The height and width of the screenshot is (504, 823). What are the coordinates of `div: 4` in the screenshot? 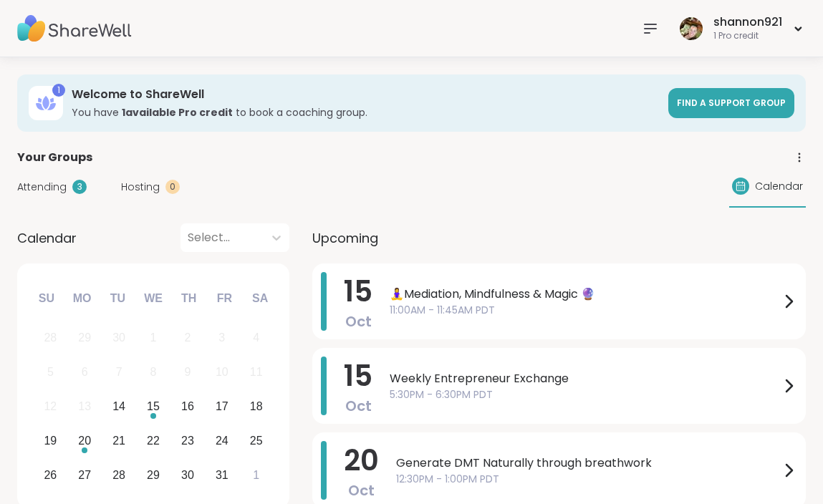 It's located at (256, 337).